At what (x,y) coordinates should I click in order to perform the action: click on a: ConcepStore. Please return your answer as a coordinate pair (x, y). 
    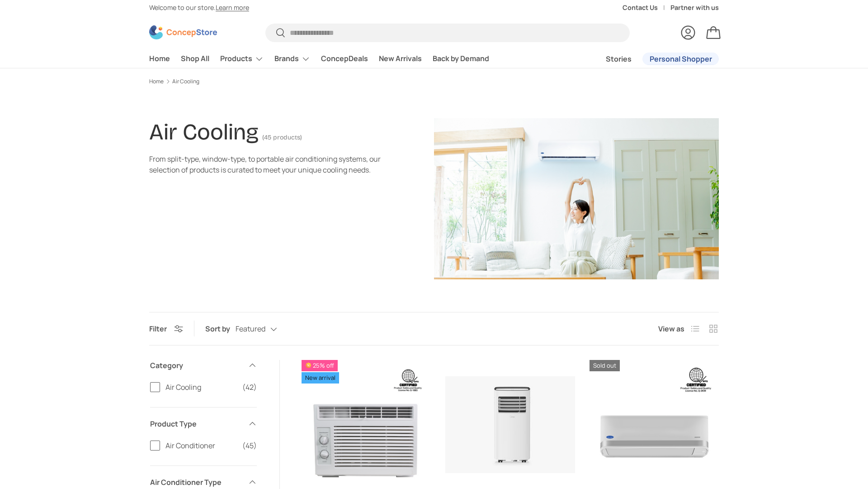
    Looking at the image, I should click on (183, 32).